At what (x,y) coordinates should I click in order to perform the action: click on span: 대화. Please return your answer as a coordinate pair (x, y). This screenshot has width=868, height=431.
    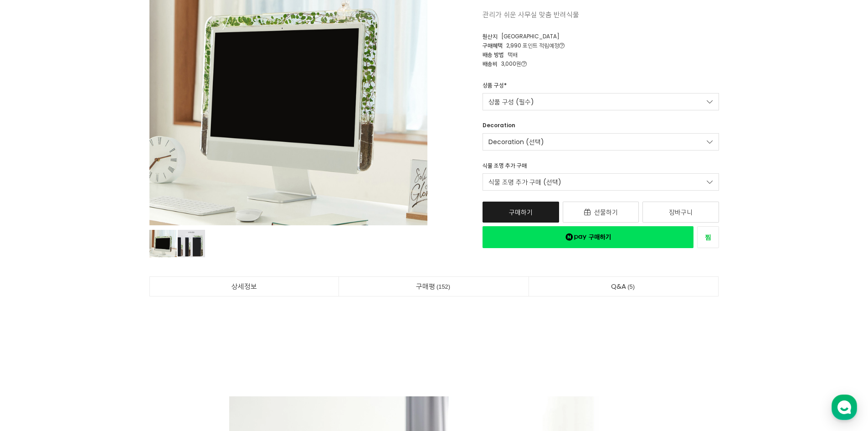
    Looking at the image, I should click on (89, 307).